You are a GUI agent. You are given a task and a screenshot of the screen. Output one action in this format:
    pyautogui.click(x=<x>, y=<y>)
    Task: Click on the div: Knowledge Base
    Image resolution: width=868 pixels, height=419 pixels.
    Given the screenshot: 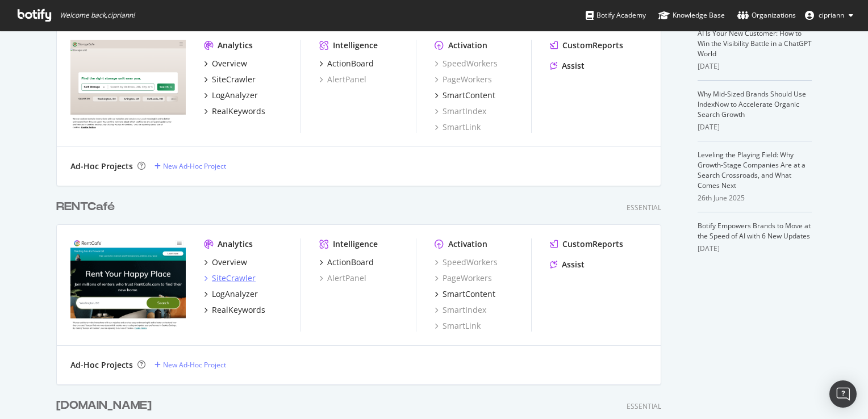 What is the action you would take?
    pyautogui.click(x=691, y=15)
    